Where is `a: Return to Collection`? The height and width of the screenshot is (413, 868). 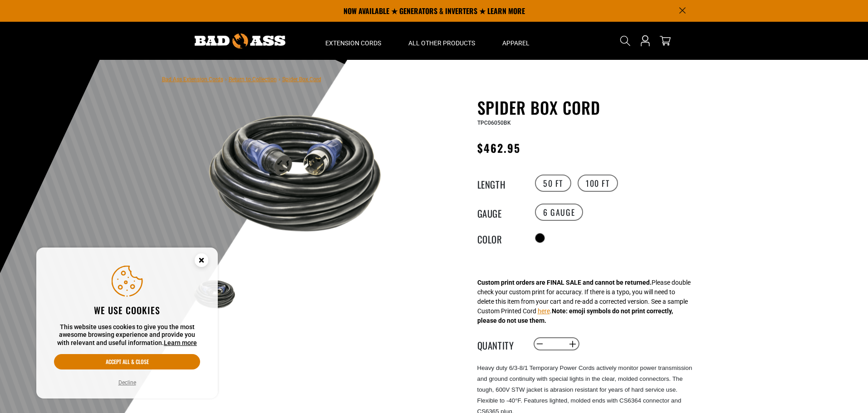 a: Return to Collection is located at coordinates (253, 80).